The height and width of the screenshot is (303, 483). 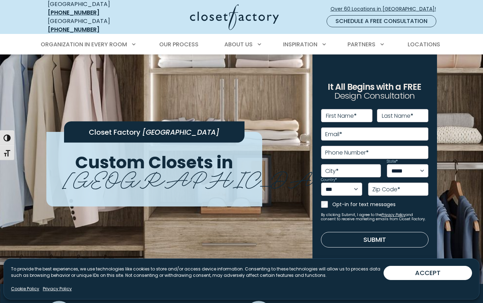 I want to click on span: Organization in Every Room, so click(x=84, y=44).